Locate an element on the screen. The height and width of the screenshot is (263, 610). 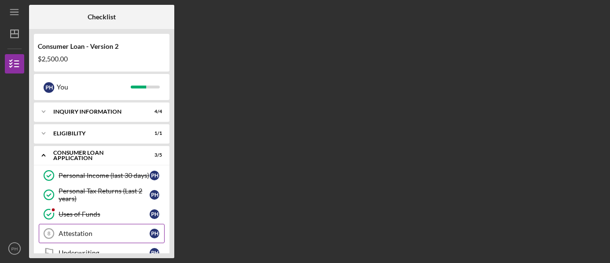
div: 3 / 5 is located at coordinates (153, 155).